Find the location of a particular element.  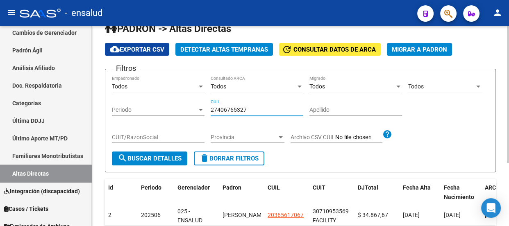

button: Consultar datos de ARCA is located at coordinates (330, 49).